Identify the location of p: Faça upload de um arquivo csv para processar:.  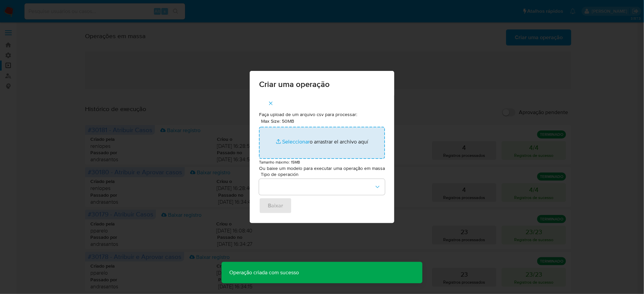
(322, 115).